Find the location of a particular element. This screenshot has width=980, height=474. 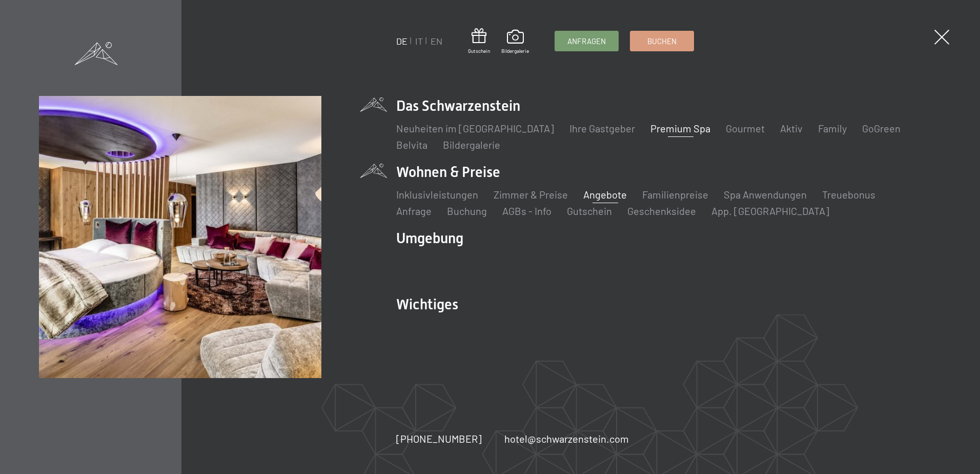

a: Premium Spa is located at coordinates (680, 128).